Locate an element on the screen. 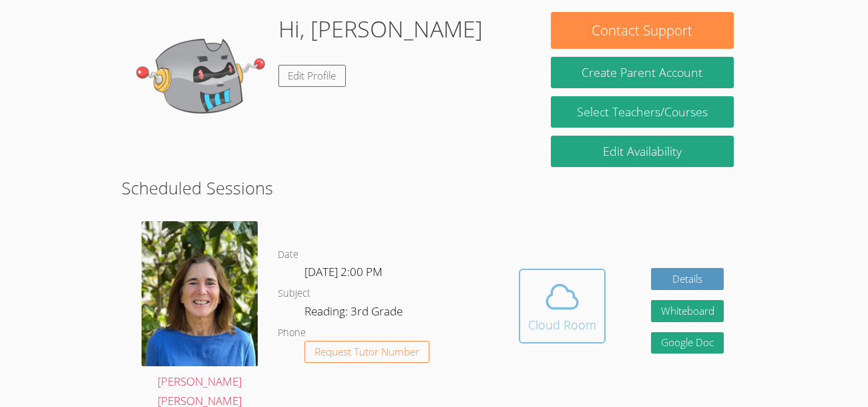 This screenshot has height=407, width=868. button: Cloud Room is located at coordinates (562, 306).